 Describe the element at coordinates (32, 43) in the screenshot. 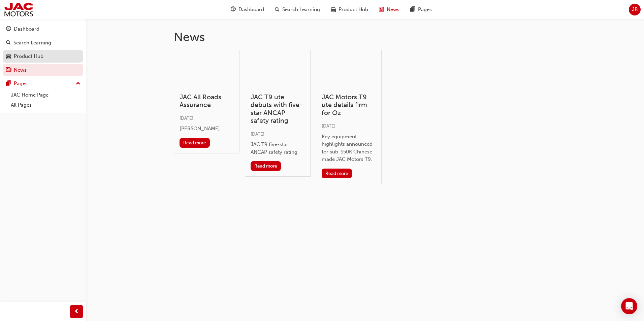

I see `div: Search Learning` at that location.